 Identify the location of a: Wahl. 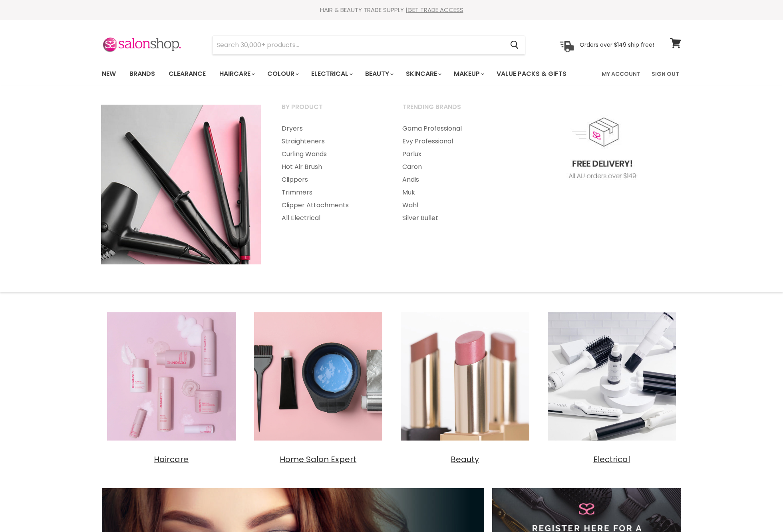
(452, 205).